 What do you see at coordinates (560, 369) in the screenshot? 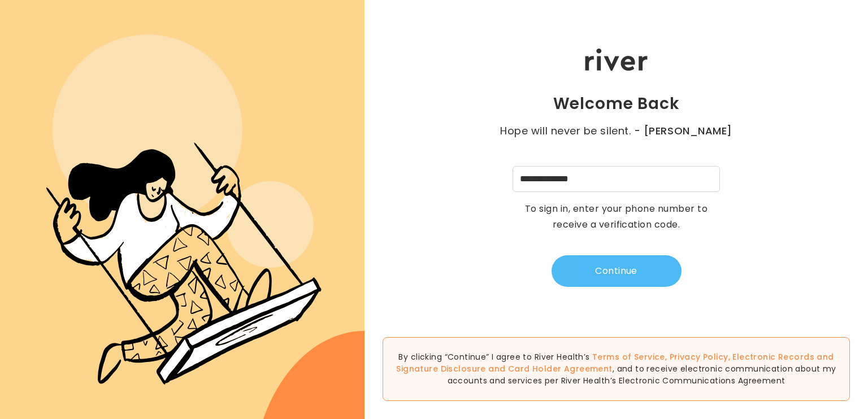
I see `a: Card Holder Agreement` at bounding box center [560, 369].